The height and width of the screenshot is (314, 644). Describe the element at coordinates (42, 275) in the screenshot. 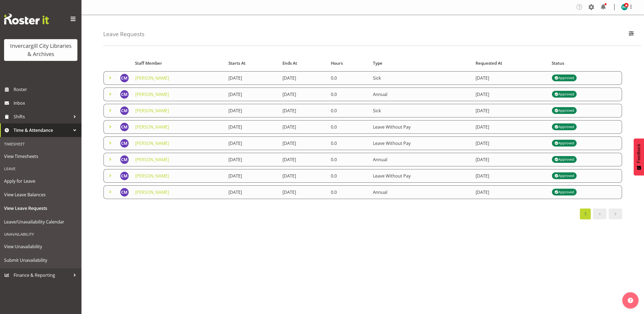

I see `span: Finance & Reporting` at that location.